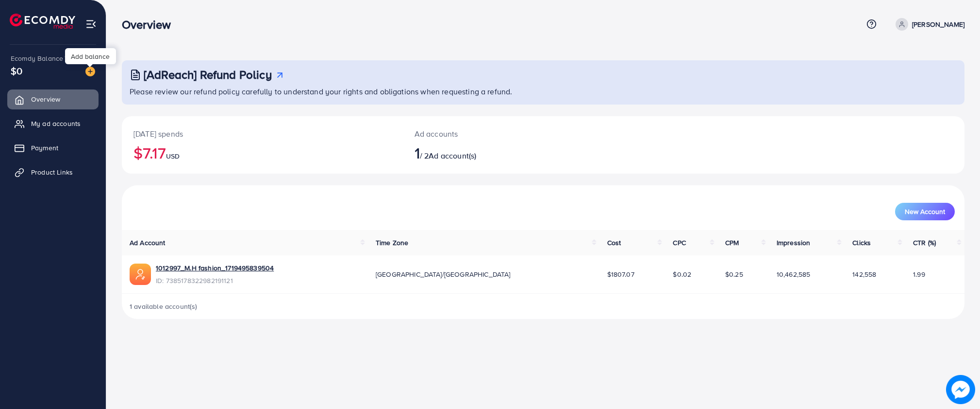  What do you see at coordinates (42, 21) in the screenshot?
I see `img: logo` at bounding box center [42, 21].